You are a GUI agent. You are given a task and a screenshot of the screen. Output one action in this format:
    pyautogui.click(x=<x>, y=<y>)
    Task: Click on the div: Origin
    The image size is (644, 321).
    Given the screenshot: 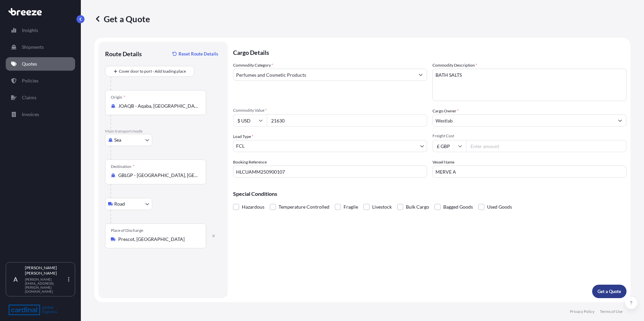 What is the action you would take?
    pyautogui.click(x=118, y=97)
    